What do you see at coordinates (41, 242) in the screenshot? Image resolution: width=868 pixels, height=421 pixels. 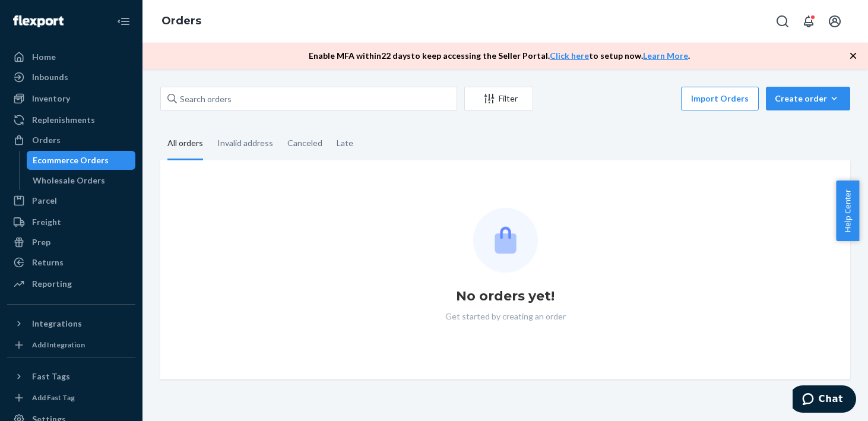 I see `div: Prep` at bounding box center [41, 242].